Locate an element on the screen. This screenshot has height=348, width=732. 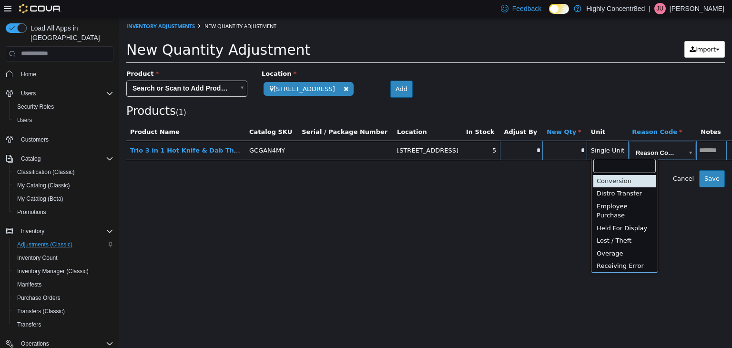
a: Transfers is located at coordinates (29, 325).